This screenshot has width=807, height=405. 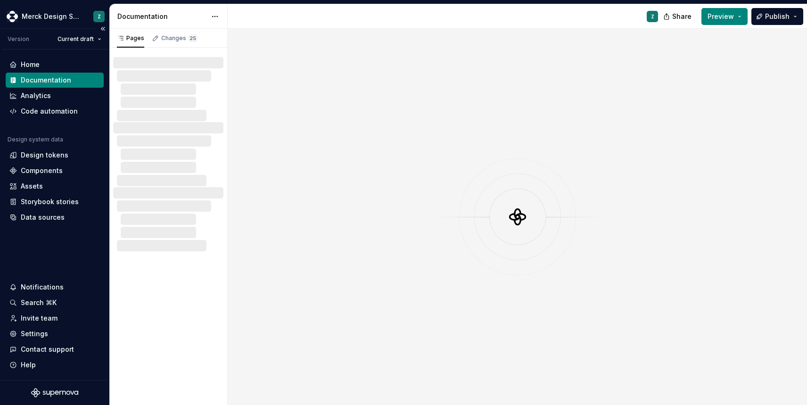 What do you see at coordinates (42, 217) in the screenshot?
I see `div: Data sources` at bounding box center [42, 217].